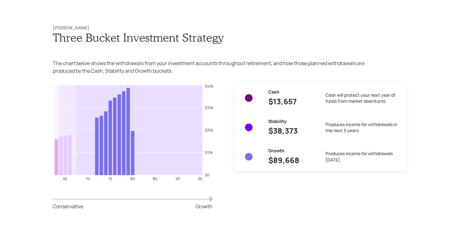 Image resolution: width=459 pixels, height=231 pixels. What do you see at coordinates (207, 175) in the screenshot?
I see `tspan: $0` at bounding box center [207, 175].